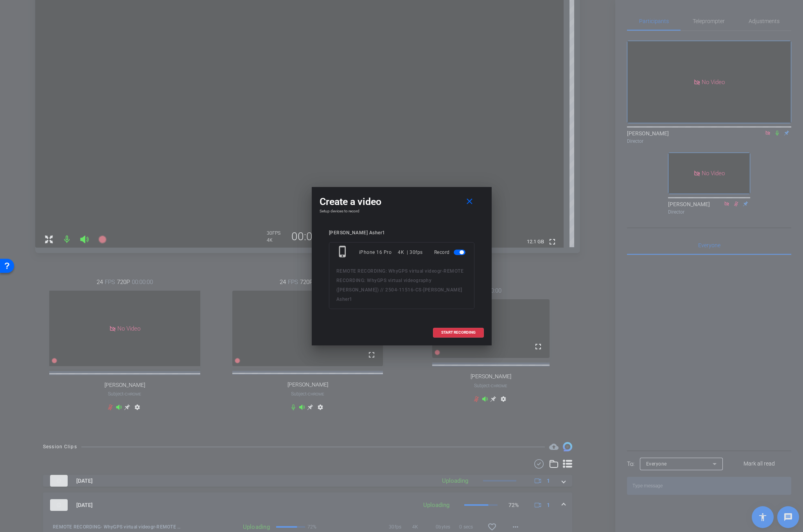 The width and height of the screenshot is (803, 532). What do you see at coordinates (458, 332) in the screenshot?
I see `button: START RECORDING` at bounding box center [458, 332].